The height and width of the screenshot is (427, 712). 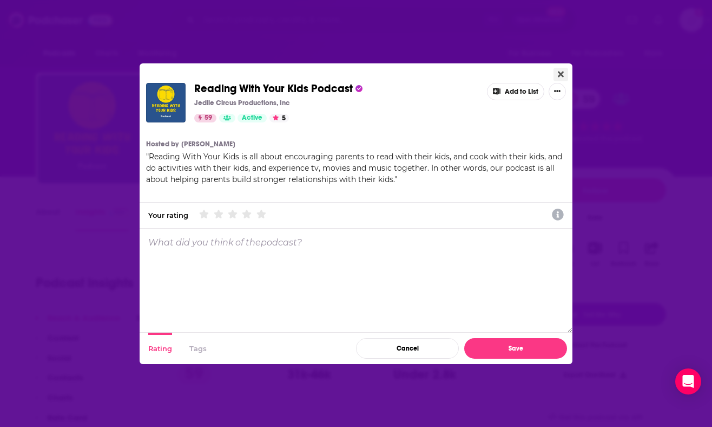 What do you see at coordinates (168, 215) in the screenshot?
I see `div: Your rating` at bounding box center [168, 215].